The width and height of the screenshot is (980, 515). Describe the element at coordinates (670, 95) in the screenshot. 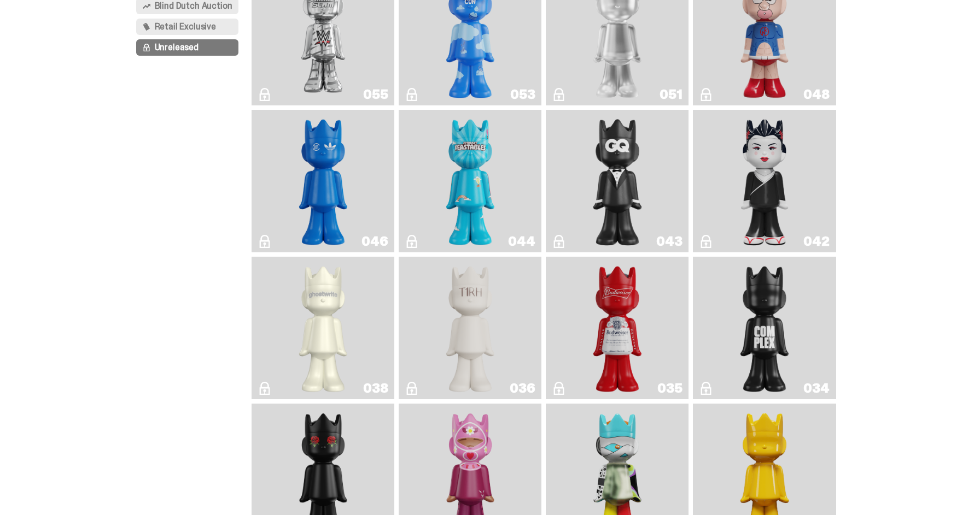

I see `div: 051` at that location.